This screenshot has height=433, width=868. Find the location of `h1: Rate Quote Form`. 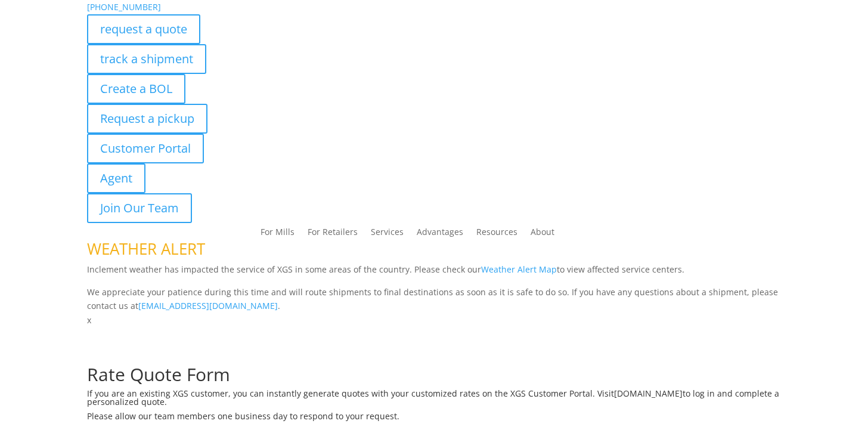

h1: Rate Quote Form is located at coordinates (434, 378).